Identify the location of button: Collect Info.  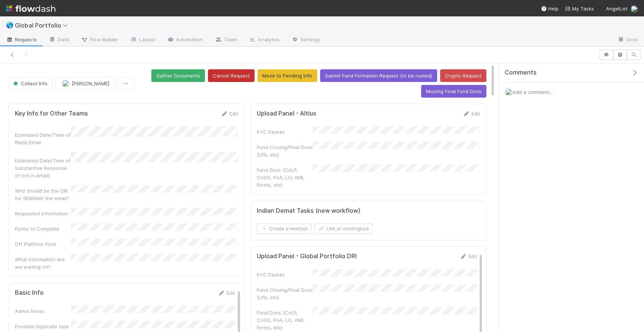
(30, 83).